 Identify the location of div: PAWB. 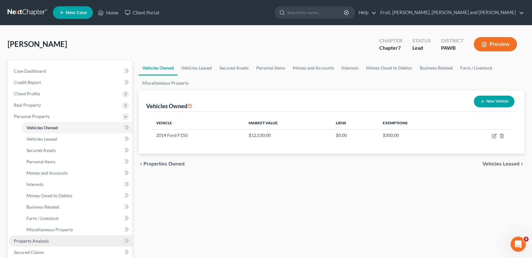
(452, 48).